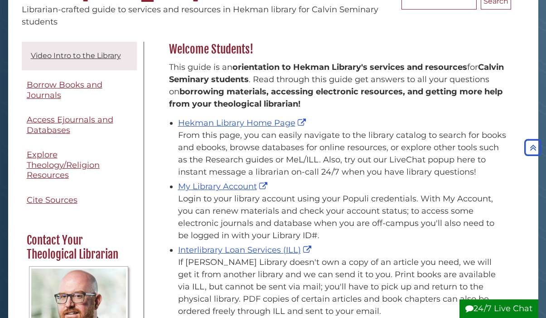 The width and height of the screenshot is (546, 318). What do you see at coordinates (338, 49) in the screenshot?
I see `h2: Welcome Students!` at bounding box center [338, 49].